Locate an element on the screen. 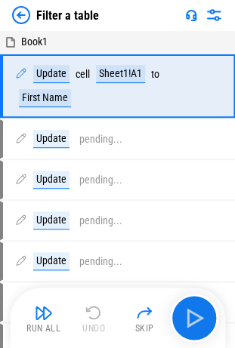  span: Book1 is located at coordinates (34, 42).